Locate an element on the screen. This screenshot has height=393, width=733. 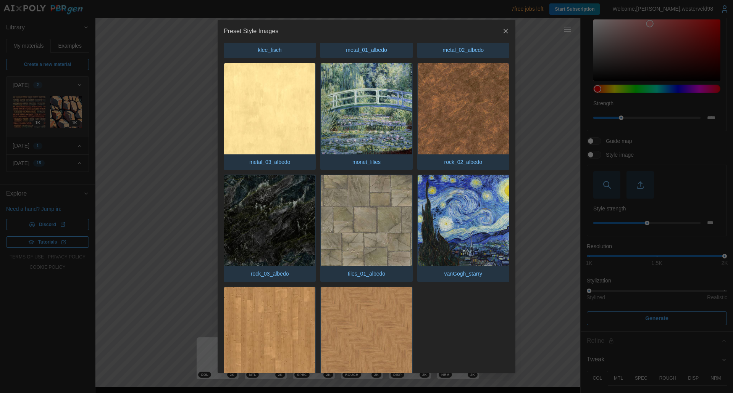
button: rock_02_albedo.jpgrock_02_albedo is located at coordinates (463, 117).